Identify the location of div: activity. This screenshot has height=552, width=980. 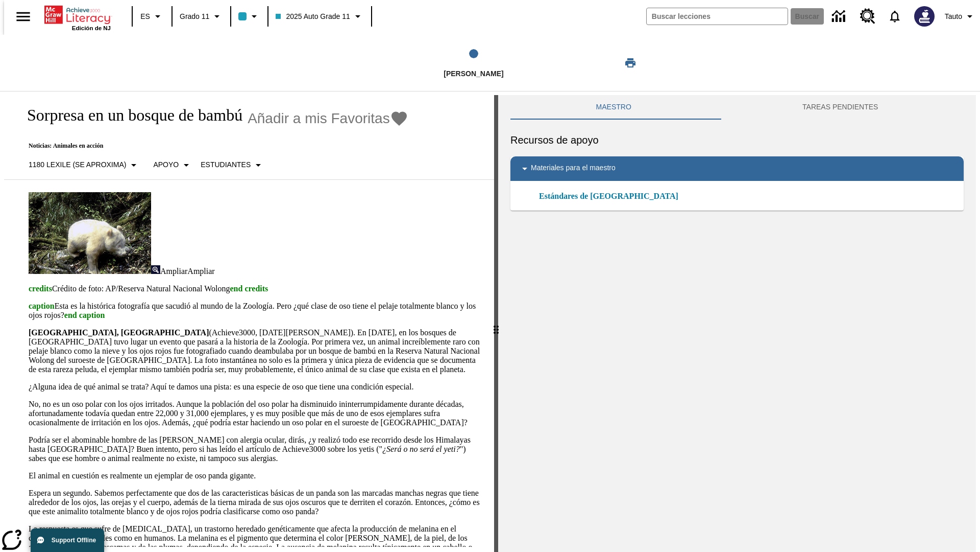
(737, 324).